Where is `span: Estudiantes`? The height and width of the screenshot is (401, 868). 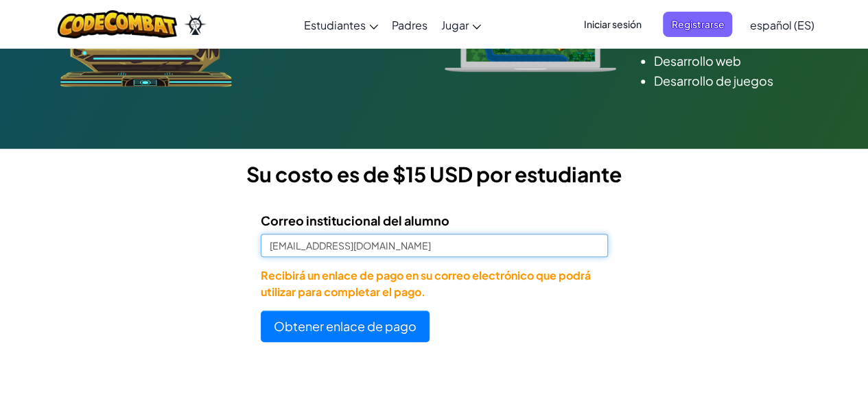
span: Estudiantes is located at coordinates (335, 25).